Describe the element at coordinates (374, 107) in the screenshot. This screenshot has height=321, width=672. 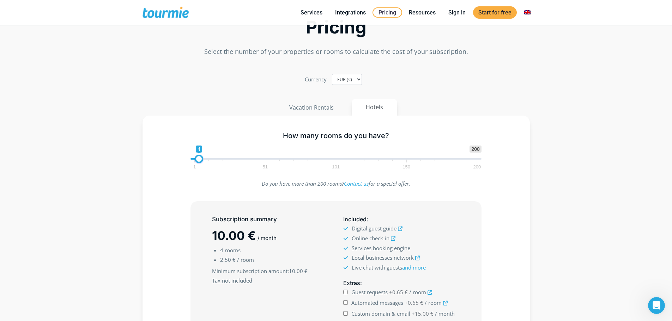
I see `button: Hotels` at that location.